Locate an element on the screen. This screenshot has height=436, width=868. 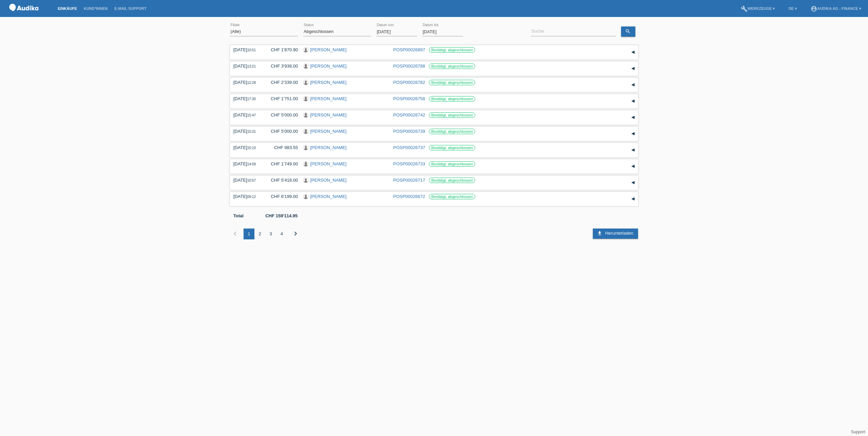
a: Support is located at coordinates (858, 432).